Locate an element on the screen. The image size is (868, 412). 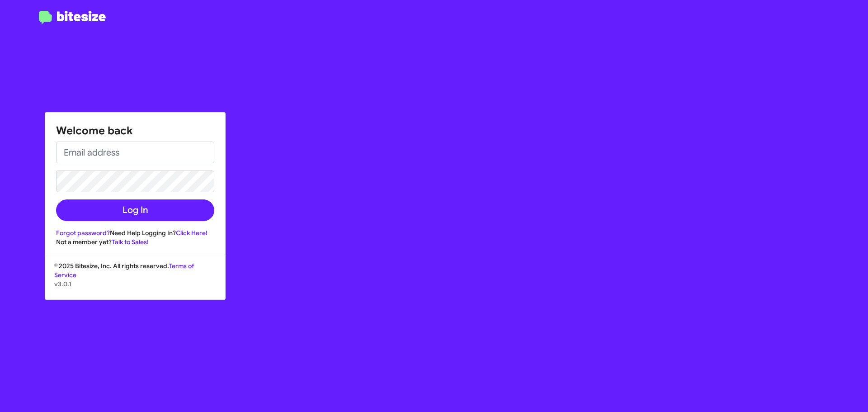
div: Need Help Logging In? is located at coordinates (135, 233).